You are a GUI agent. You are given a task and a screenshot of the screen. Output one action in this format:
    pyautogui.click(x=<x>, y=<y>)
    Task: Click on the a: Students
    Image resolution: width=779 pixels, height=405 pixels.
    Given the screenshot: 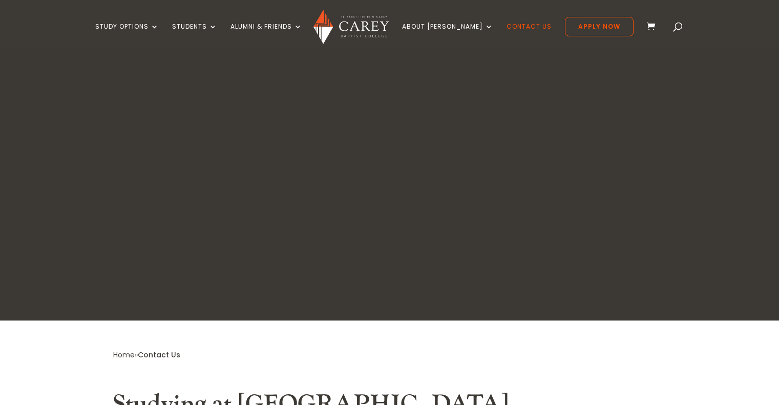 What is the action you would take?
    pyautogui.click(x=195, y=35)
    